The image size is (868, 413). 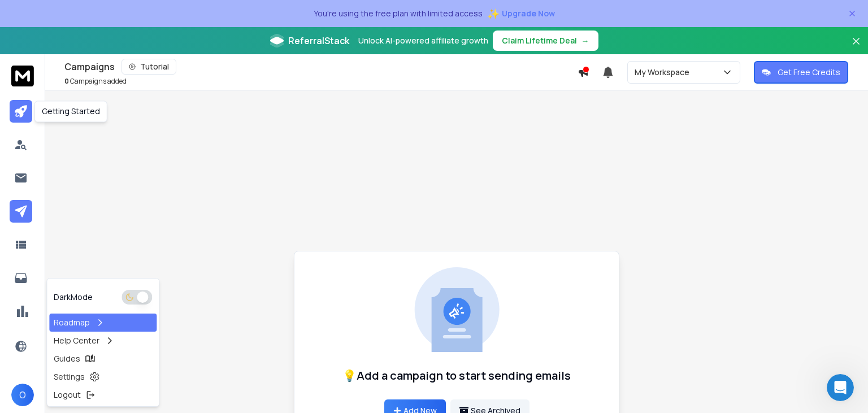 I want to click on p: Settings, so click(x=69, y=377).